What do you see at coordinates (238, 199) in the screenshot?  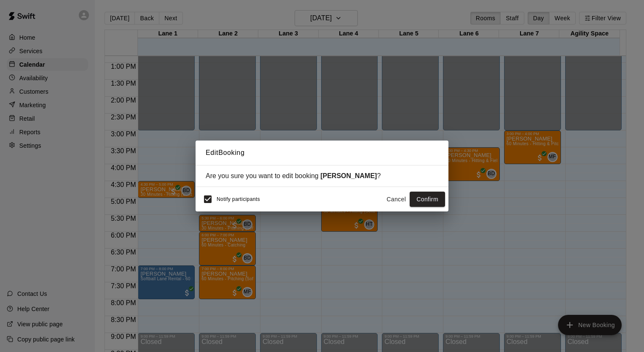 I see `span: Notify participants` at bounding box center [238, 199].